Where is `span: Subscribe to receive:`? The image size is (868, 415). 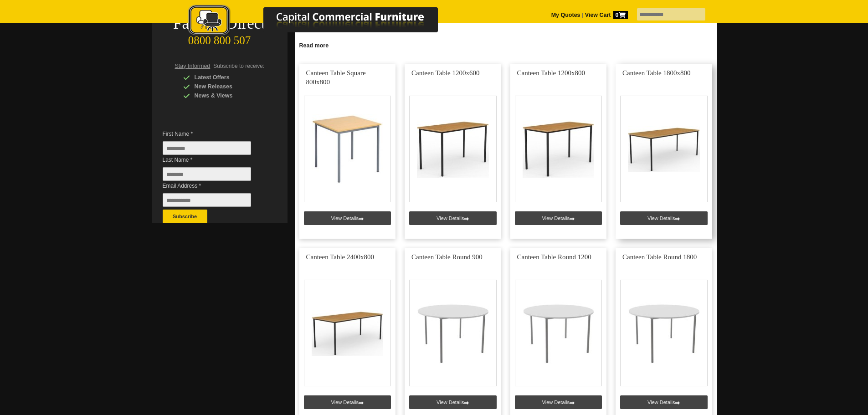 span: Subscribe to receive: is located at coordinates (239, 66).